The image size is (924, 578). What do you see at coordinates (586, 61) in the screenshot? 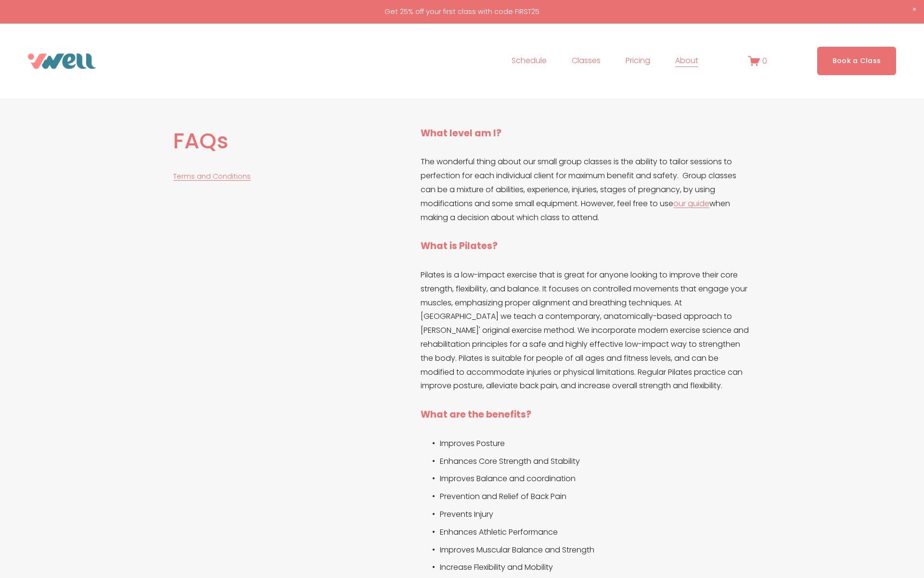
I see `span: Classes` at bounding box center [586, 61].